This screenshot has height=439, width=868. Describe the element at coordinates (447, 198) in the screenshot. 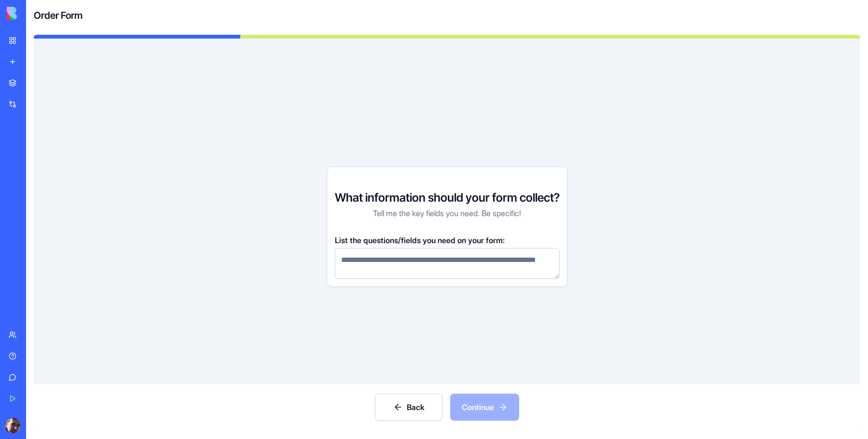

I see `h3: What information should your form collect?` at that location.